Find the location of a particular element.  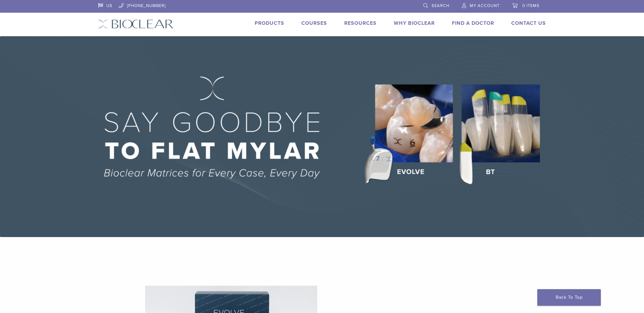

span: Search is located at coordinates (440, 6).